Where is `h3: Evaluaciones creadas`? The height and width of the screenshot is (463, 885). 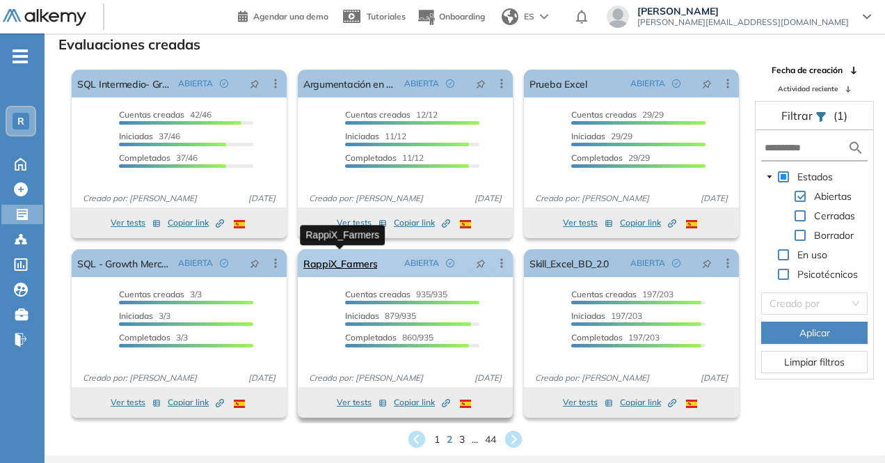
h3: Evaluaciones creadas is located at coordinates (129, 45).